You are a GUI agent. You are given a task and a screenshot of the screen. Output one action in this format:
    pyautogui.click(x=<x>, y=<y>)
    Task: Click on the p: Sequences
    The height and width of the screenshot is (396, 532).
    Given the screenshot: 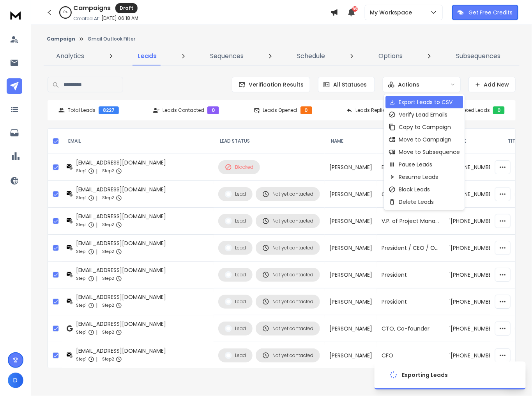 What is the action you would take?
    pyautogui.click(x=227, y=56)
    